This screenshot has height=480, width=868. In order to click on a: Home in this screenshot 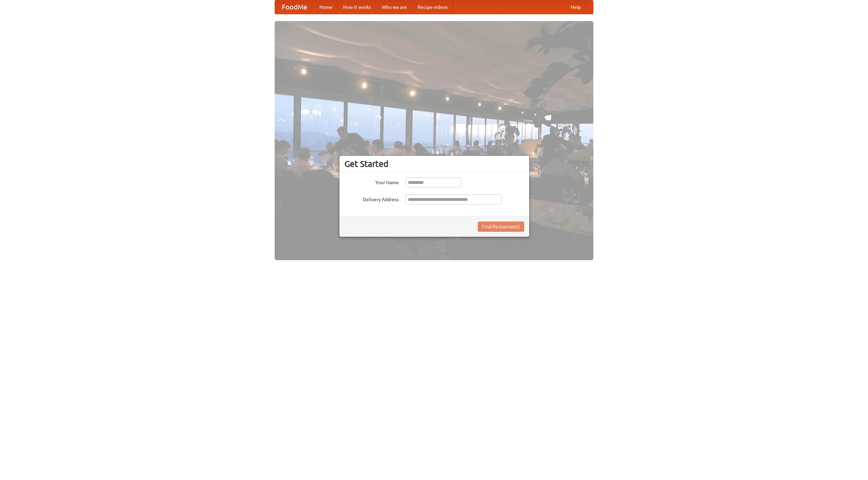, I will do `click(326, 7)`.